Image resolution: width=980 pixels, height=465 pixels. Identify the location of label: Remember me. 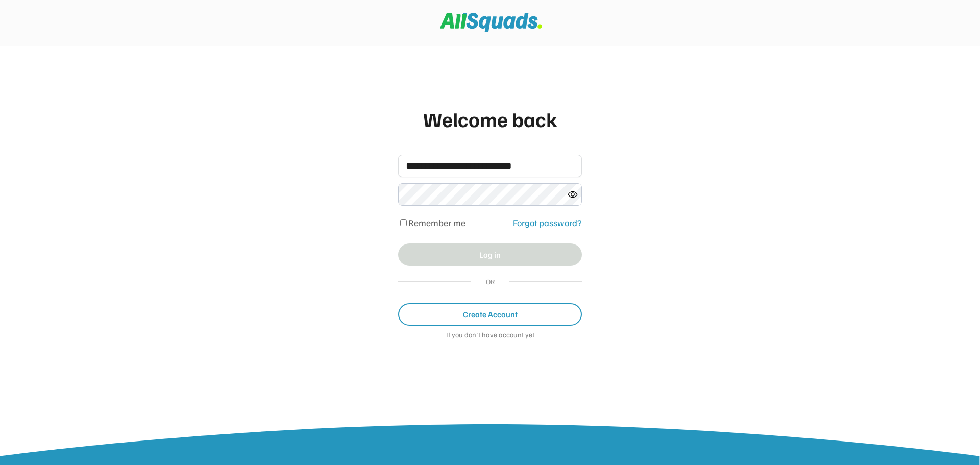
(437, 222).